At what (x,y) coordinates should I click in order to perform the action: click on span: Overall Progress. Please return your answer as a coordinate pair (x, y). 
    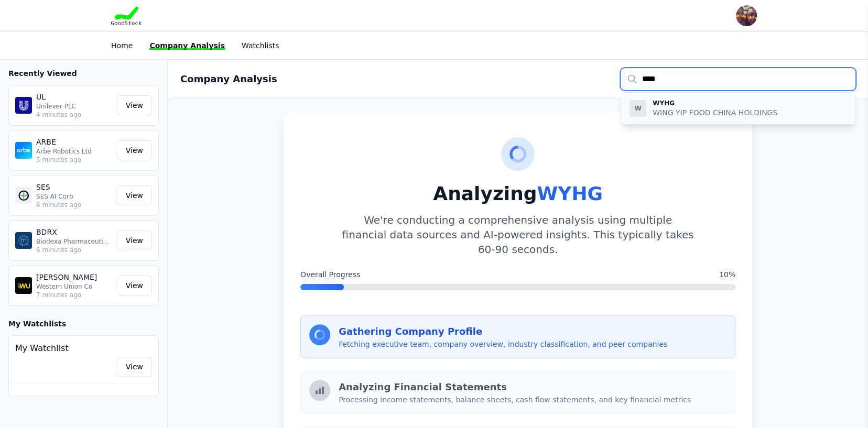
    Looking at the image, I should click on (330, 275).